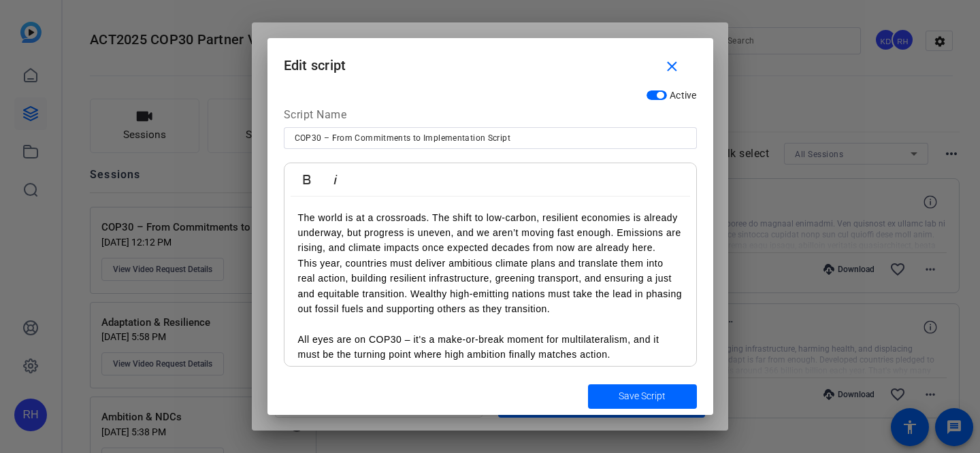 The height and width of the screenshot is (453, 980). I want to click on span: Save Script, so click(642, 395).